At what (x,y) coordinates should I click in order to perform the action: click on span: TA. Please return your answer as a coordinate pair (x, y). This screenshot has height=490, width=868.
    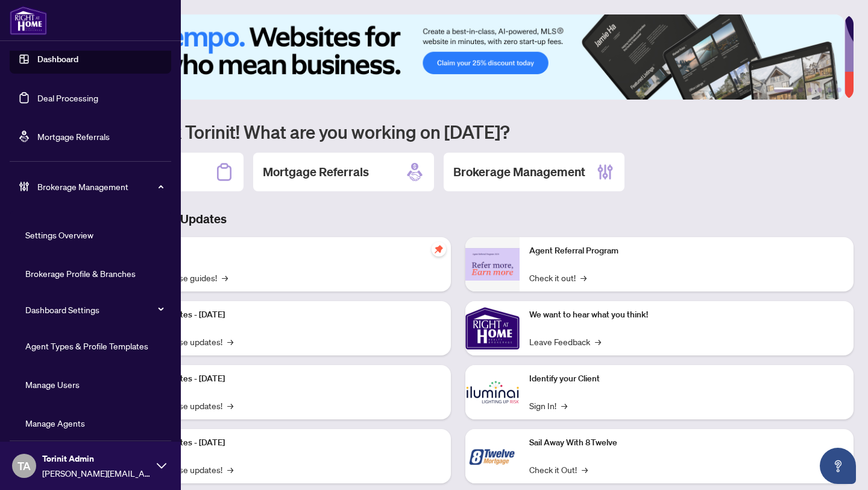
    Looking at the image, I should click on (24, 466).